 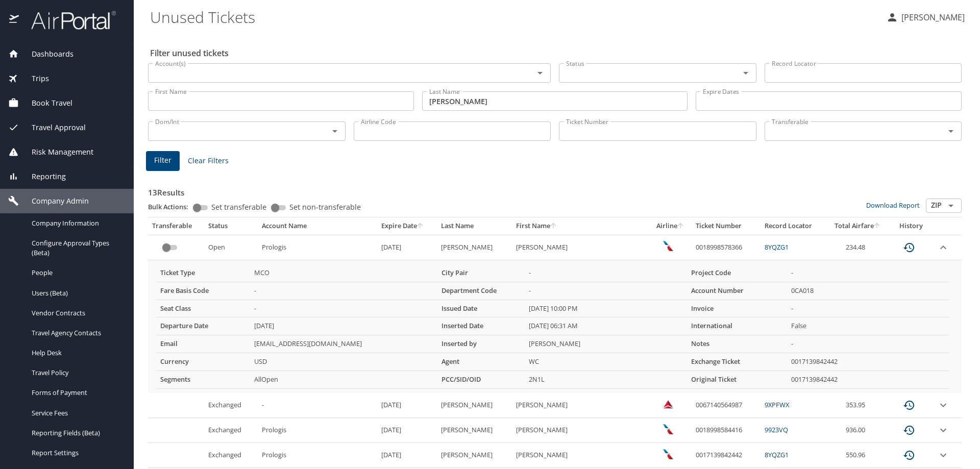 I want to click on th: Total Airfare, so click(x=858, y=226).